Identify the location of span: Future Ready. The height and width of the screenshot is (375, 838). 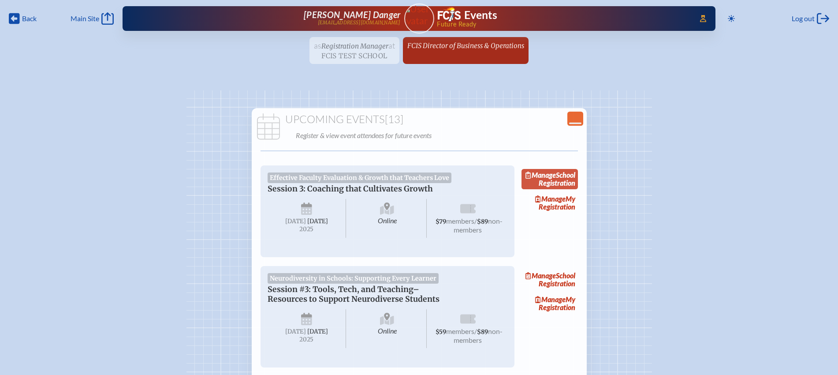
(562, 24).